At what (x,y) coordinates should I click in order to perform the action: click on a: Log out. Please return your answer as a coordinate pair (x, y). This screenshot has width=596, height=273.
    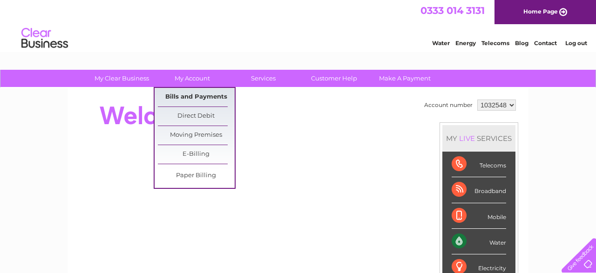
    Looking at the image, I should click on (576, 43).